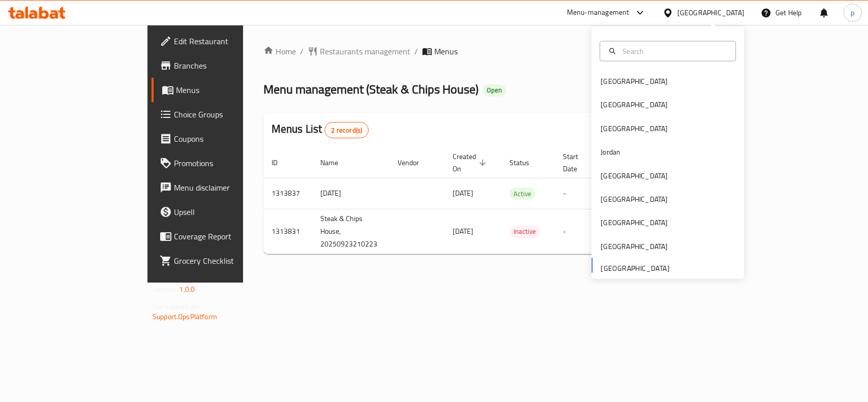  Describe the element at coordinates (610, 152) in the screenshot. I see `div: Jordan` at that location.